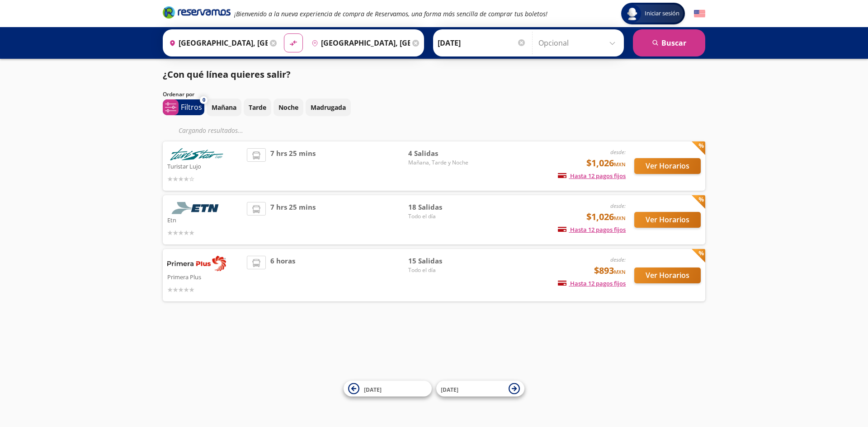 This screenshot has height=427, width=868. What do you see at coordinates (288, 107) in the screenshot?
I see `p: Noche` at bounding box center [288, 107].